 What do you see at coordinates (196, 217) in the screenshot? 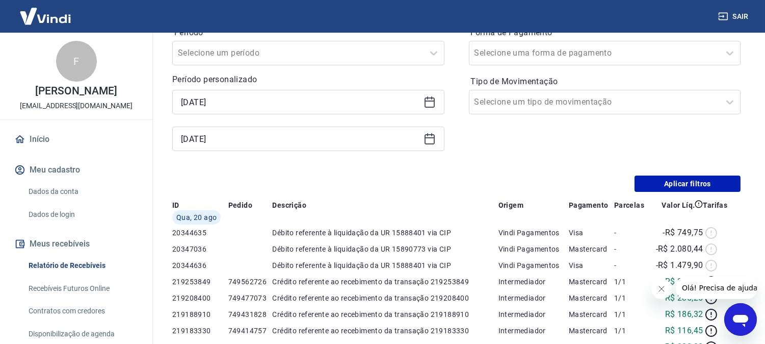
I see `span: Qua, 20 ago` at bounding box center [196, 217].